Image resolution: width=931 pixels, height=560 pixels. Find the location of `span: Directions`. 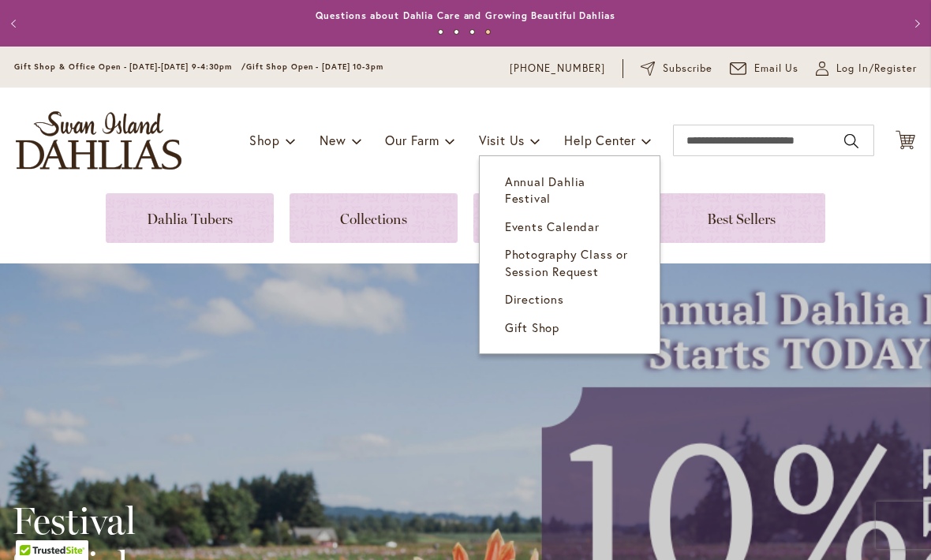

span: Directions is located at coordinates (534, 299).